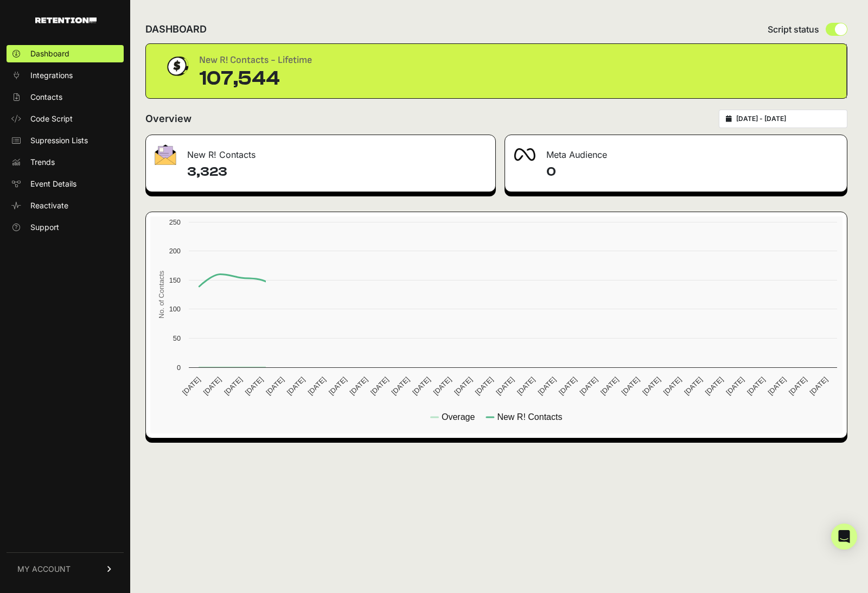 This screenshot has height=593, width=868. Describe the element at coordinates (65, 76) in the screenshot. I see `a: Integrations` at that location.